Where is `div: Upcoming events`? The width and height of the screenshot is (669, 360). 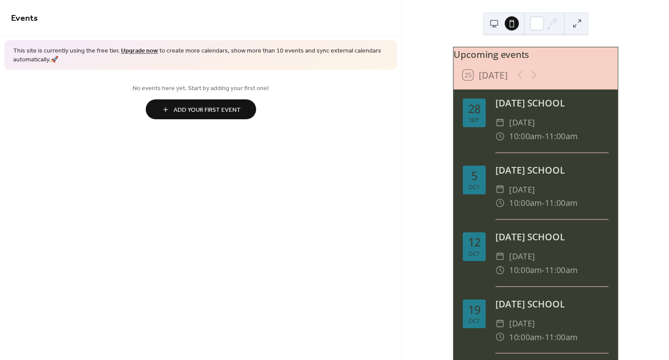 div: Upcoming events is located at coordinates (536, 54).